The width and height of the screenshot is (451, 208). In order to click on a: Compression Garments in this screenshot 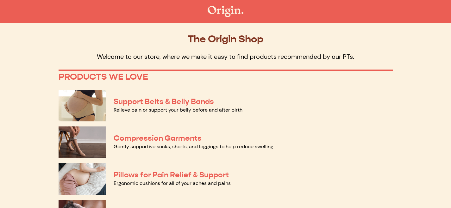, I will do `click(158, 138)`.